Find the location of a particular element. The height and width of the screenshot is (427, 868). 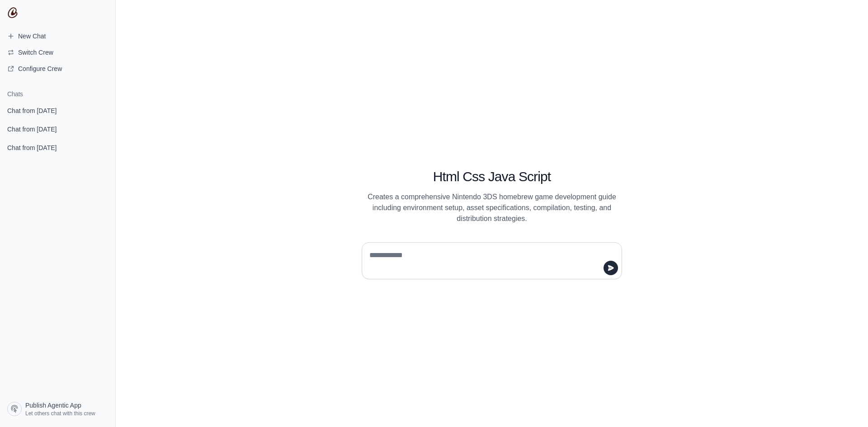

a: New Chat is located at coordinates (58, 36).